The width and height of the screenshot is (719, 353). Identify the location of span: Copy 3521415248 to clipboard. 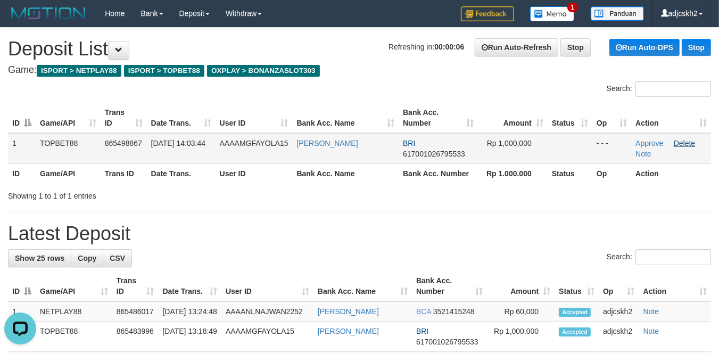
(454, 311).